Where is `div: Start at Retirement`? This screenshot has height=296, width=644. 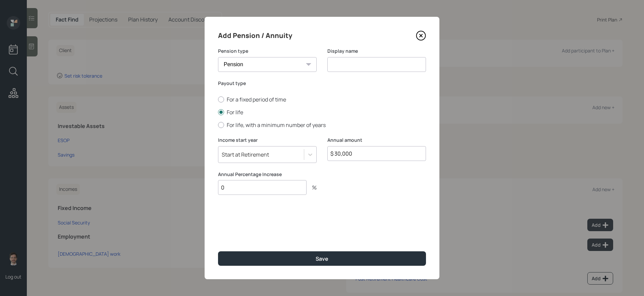 div: Start at Retirement is located at coordinates (245, 154).